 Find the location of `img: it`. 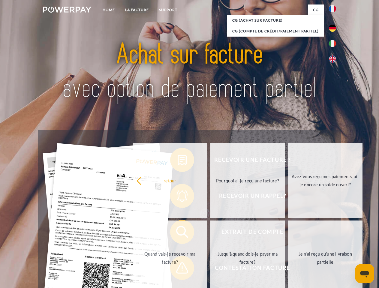

img: it is located at coordinates (332, 44).